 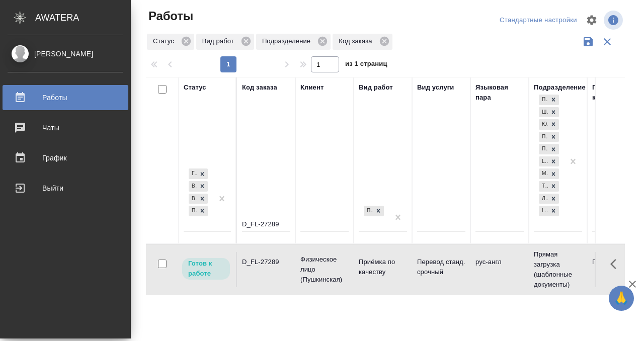 What do you see at coordinates (607, 41) in the screenshot?
I see `button: Сбросить фильтры` at bounding box center [607, 41].